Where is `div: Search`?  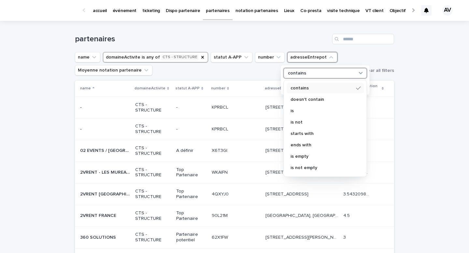
div: Search is located at coordinates (363, 39).